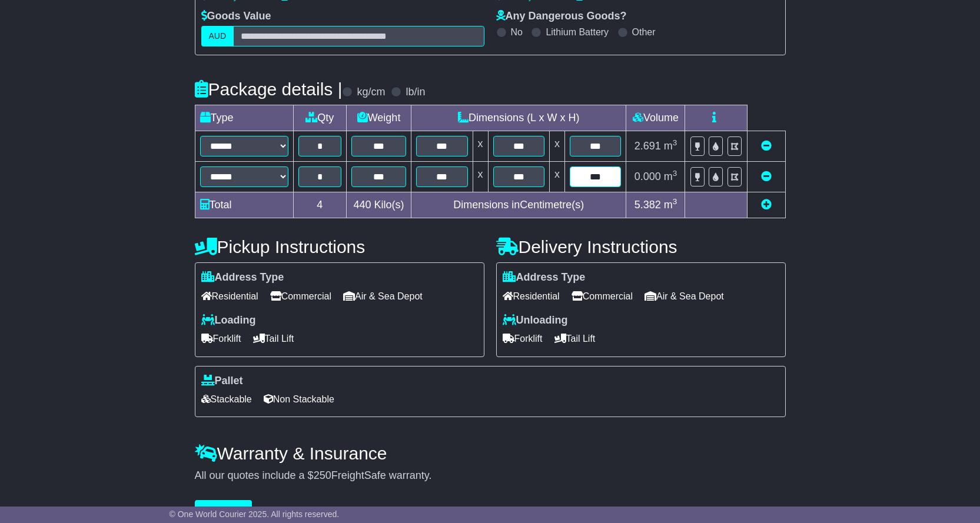  I want to click on label: Other, so click(644, 31).